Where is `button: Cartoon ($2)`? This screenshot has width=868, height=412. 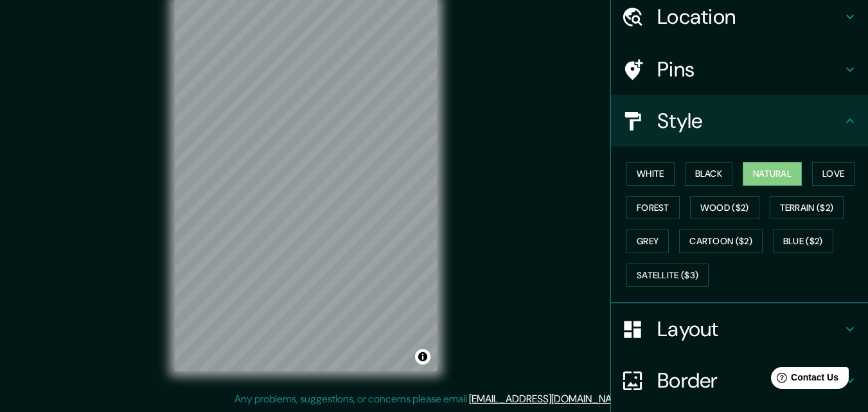 button: Cartoon ($2) is located at coordinates (721, 241).